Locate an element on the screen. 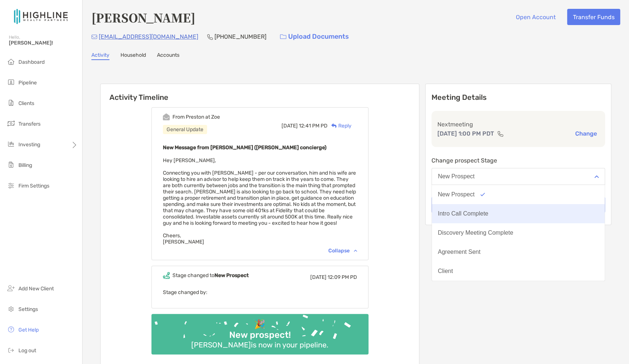 This screenshot has width=629, height=364. span: 12:41 PM PD is located at coordinates (313, 126).